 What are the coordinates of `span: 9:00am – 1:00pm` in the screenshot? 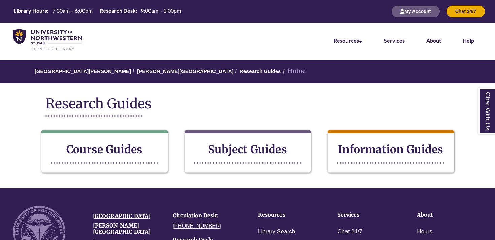 It's located at (161, 10).